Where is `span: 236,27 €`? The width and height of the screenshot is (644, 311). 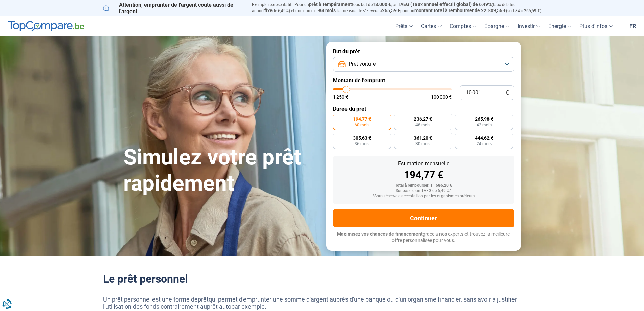 span: 236,27 € is located at coordinates (423, 119).